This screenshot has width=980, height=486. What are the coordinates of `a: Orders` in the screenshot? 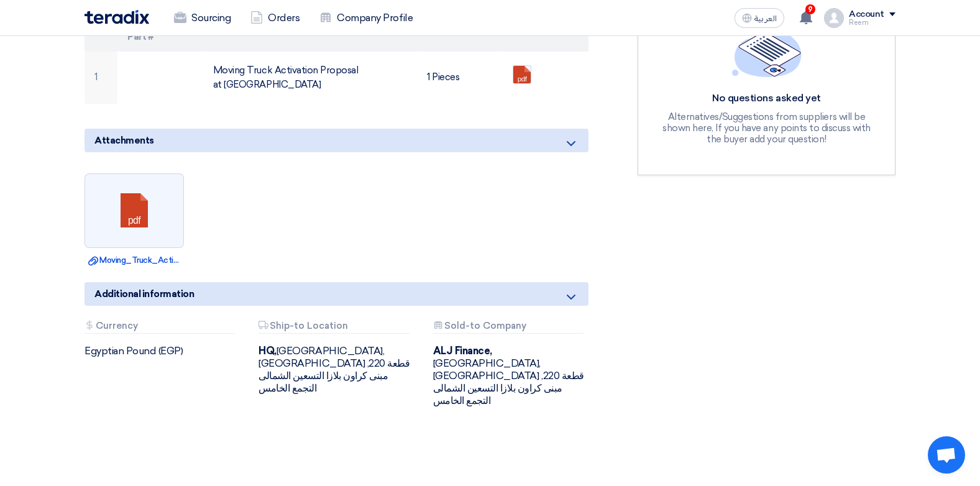 It's located at (275, 18).